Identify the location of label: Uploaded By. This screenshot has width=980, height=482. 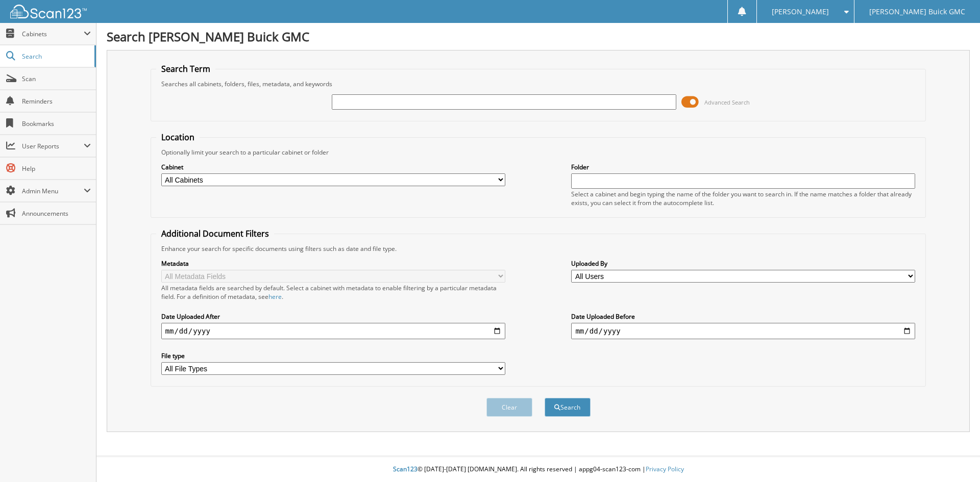
(744, 263).